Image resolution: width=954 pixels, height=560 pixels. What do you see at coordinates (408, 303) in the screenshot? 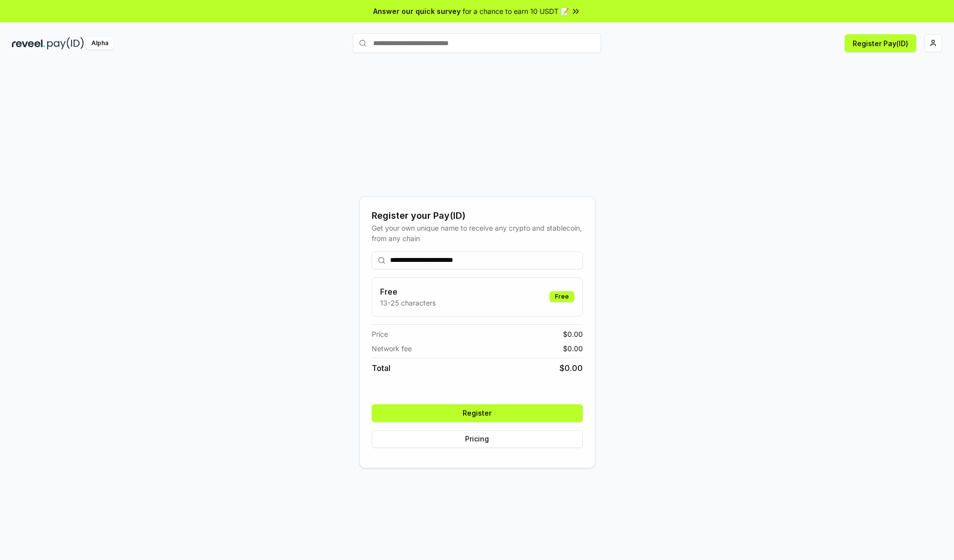
I see `p: 13-25 characters` at bounding box center [408, 303].